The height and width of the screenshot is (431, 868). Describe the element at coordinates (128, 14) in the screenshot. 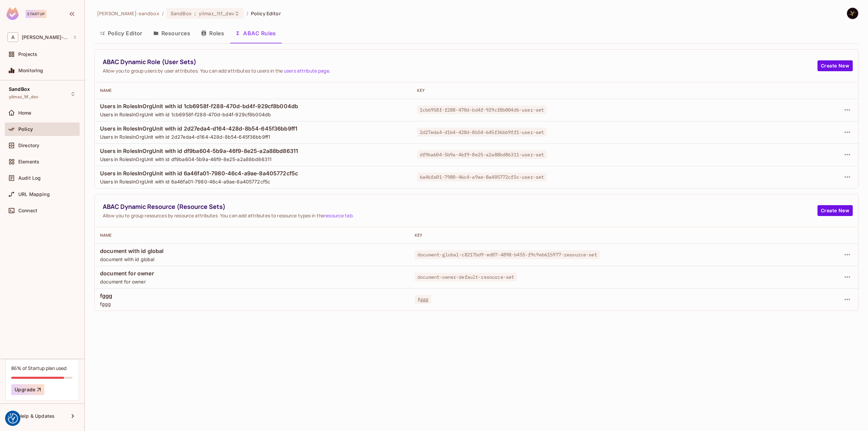

I see `span: the active workspace` at that location.